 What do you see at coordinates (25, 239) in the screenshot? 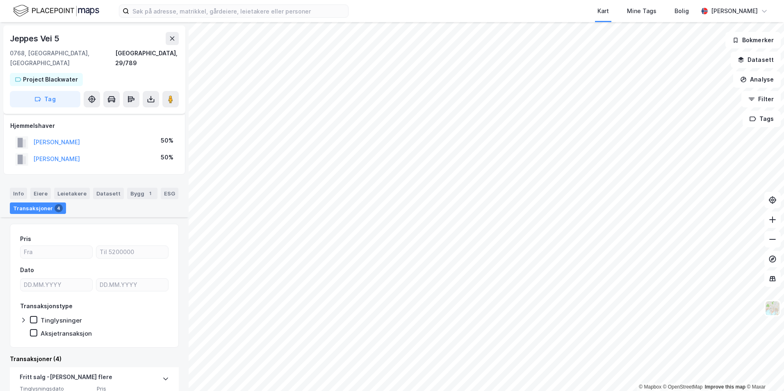
I see `div: Pris` at bounding box center [25, 239].